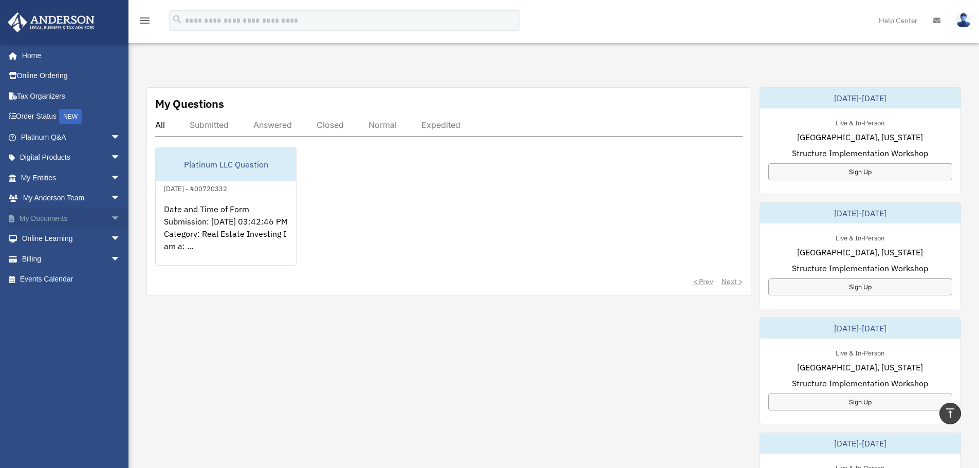 The height and width of the screenshot is (468, 979). What do you see at coordinates (71, 239) in the screenshot?
I see `a: Online Learningarrow_drop_down` at bounding box center [71, 239].